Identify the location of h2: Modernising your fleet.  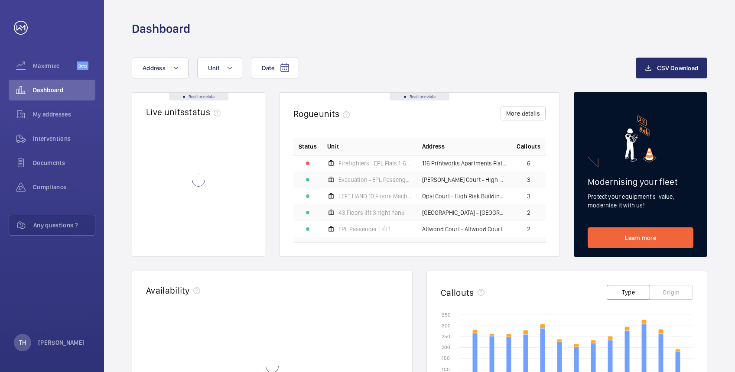
(640, 182).